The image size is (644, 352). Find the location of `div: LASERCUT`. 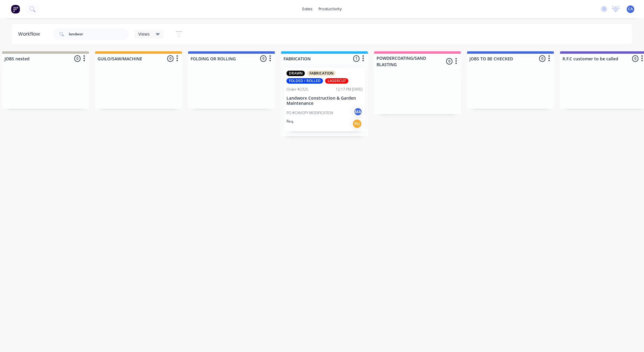

div: LASERCUT is located at coordinates (337, 81).